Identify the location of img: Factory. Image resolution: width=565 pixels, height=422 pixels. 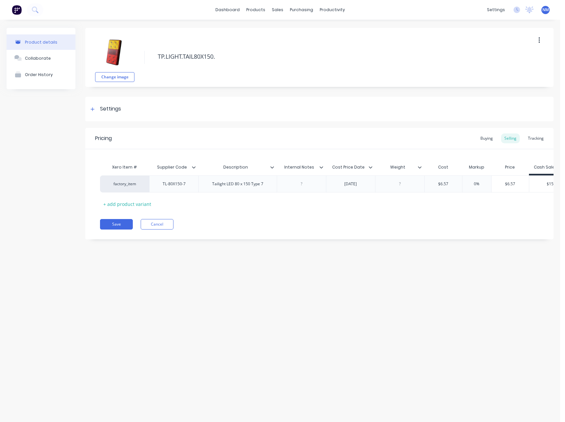
(17, 10).